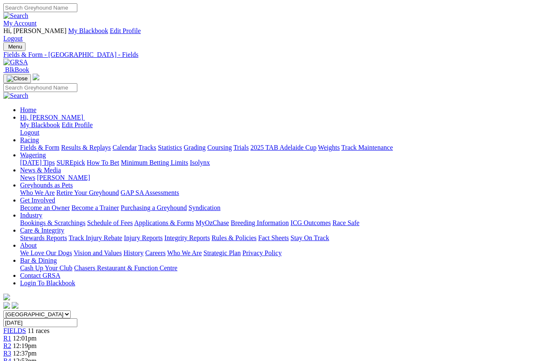 The height and width of the screenshot is (361, 535). Describe the element at coordinates (31, 215) in the screenshot. I see `a: Industry` at that location.